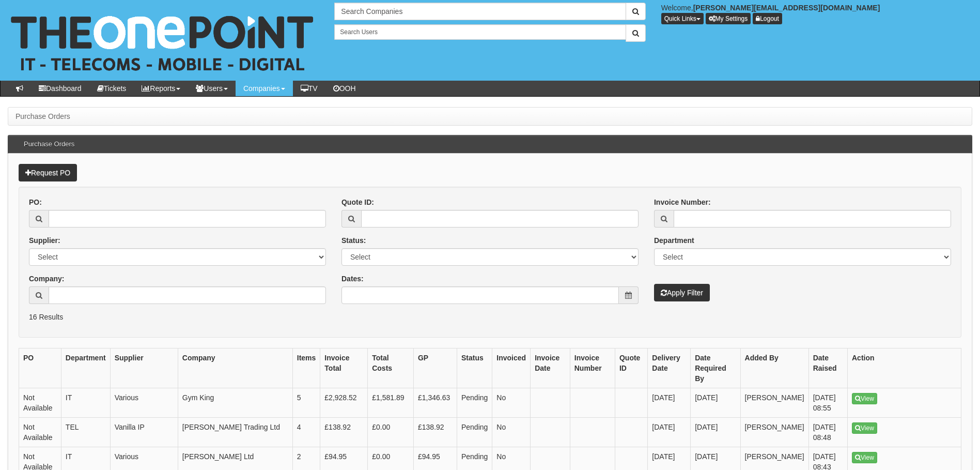 The image size is (980, 470). What do you see at coordinates (85, 432) in the screenshot?
I see `td: TEL` at bounding box center [85, 432].